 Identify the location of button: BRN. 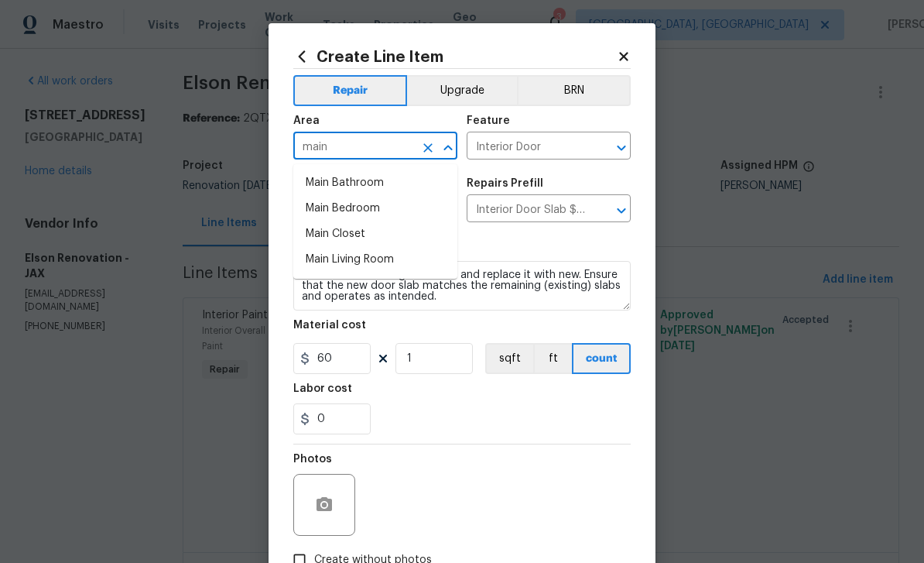
(573, 91).